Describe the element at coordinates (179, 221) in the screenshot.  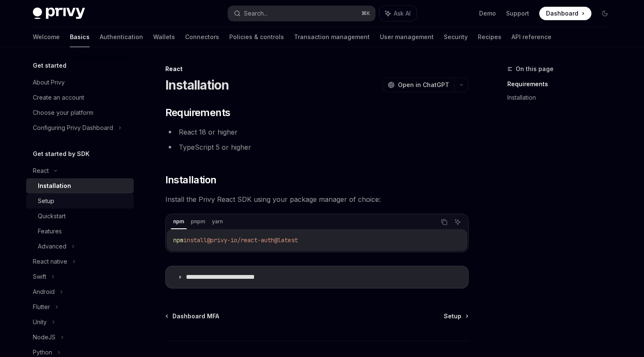
I see `div: npm` at that location.